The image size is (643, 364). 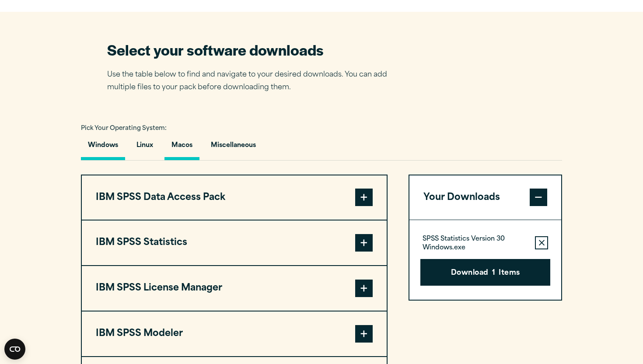 What do you see at coordinates (485, 198) in the screenshot?
I see `button: Your Downloads` at bounding box center [485, 198].